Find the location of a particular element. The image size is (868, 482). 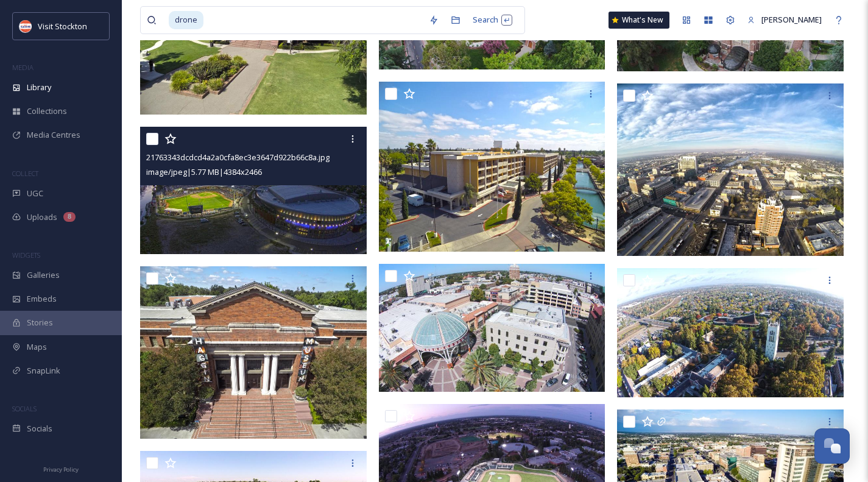

img: 7835aa9c8758eadf6286bcd4f27695349f54fb1b.jpg is located at coordinates (492, 327).